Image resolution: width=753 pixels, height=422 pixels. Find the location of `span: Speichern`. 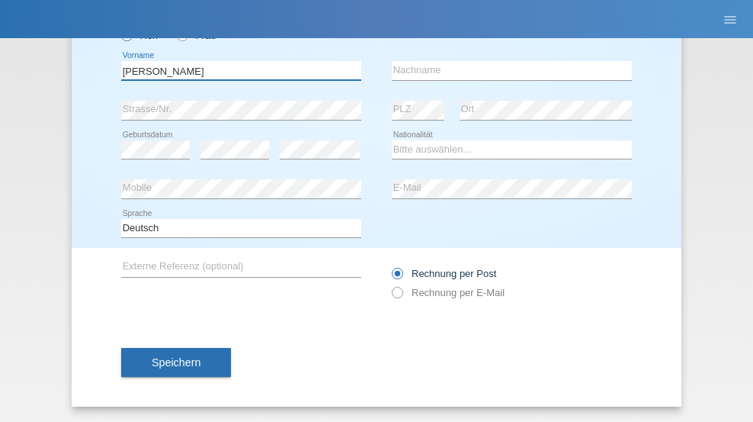

span: Speichern is located at coordinates (176, 362).